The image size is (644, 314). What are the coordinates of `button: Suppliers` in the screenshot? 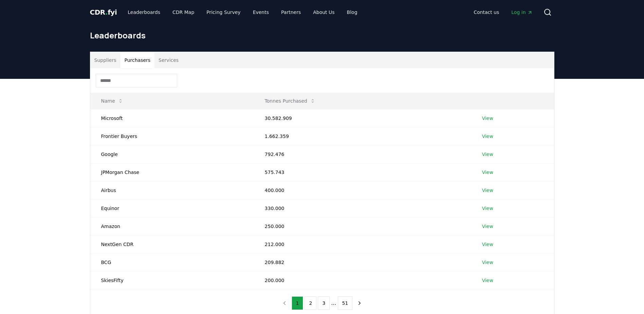 It's located at (106, 60).